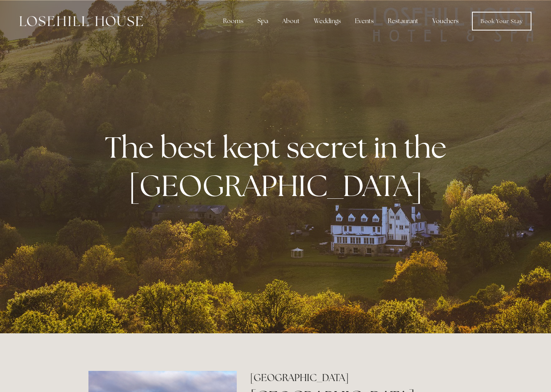 This screenshot has height=392, width=551. What do you see at coordinates (263, 21) in the screenshot?
I see `div: Spa` at bounding box center [263, 21].